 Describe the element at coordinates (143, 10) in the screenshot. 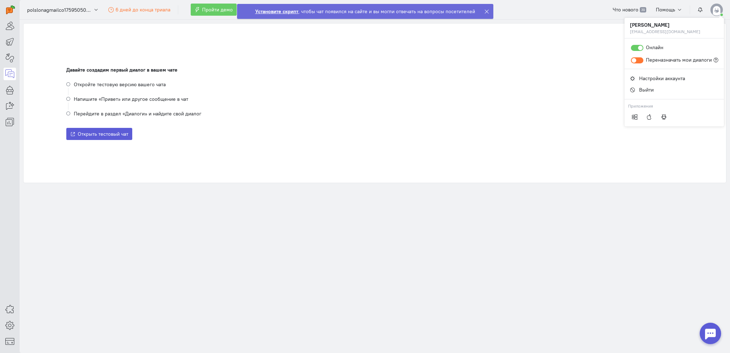

I see `span: 6 дней до конца триала` at that location.